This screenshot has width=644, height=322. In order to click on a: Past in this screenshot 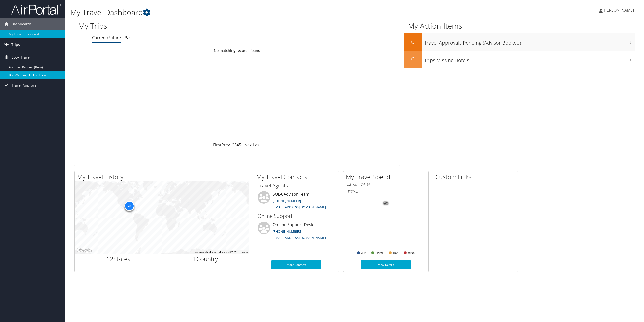, I will do `click(129, 38)`.